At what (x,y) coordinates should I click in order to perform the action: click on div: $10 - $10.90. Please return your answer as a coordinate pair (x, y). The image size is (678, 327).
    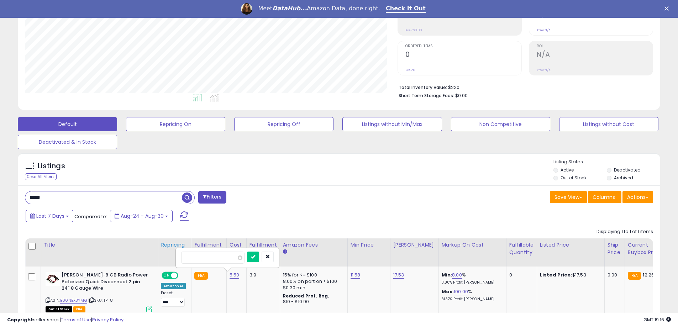
    Looking at the image, I should click on (312, 302).